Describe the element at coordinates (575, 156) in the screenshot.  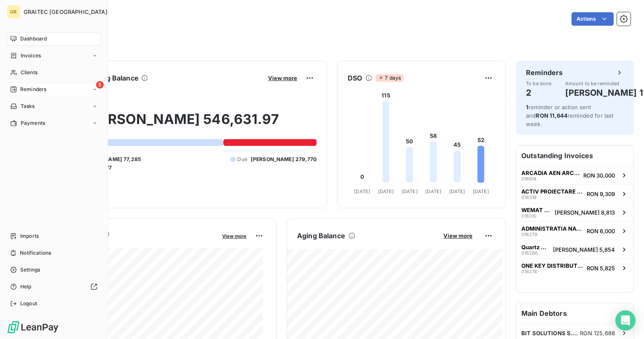
I see `h6: Outstanding Invoices` at that location.